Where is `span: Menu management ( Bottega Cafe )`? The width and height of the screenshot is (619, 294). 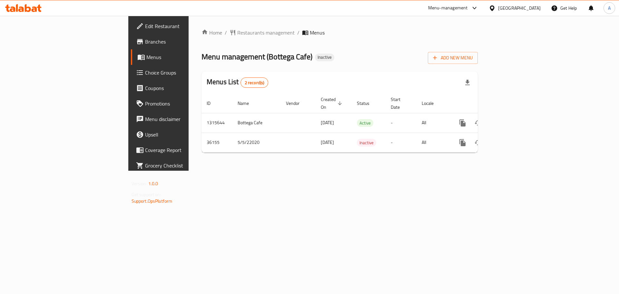
span: Menu management ( Bottega Cafe ) is located at coordinates (257, 56).